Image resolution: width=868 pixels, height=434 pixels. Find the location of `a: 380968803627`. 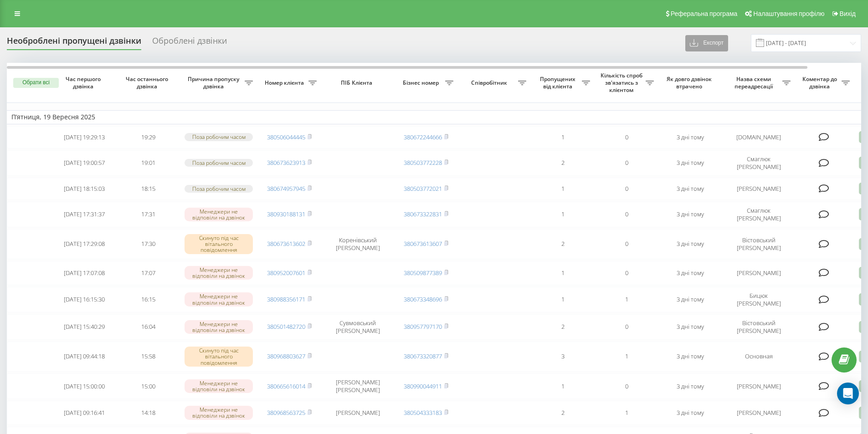

a: 380968803627 is located at coordinates (286, 356).